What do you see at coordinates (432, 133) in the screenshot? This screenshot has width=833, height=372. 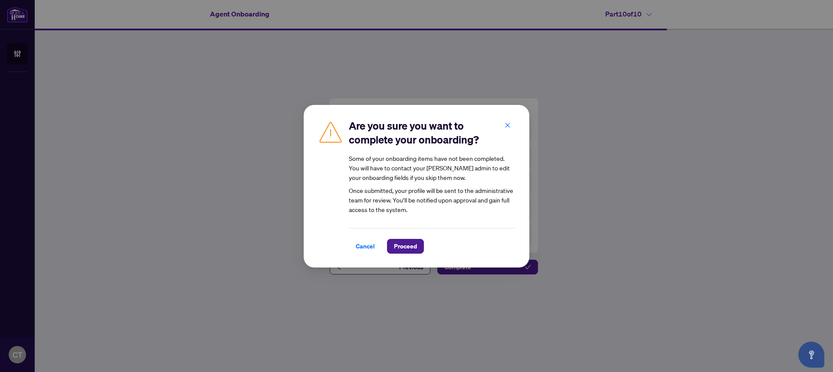 I see `h2: Are you sure you want to complete your onboarding?` at bounding box center [432, 133].